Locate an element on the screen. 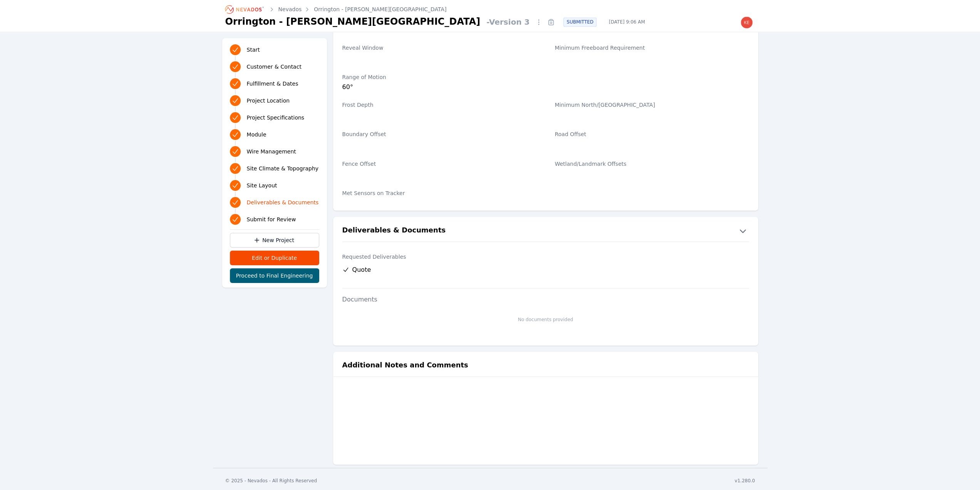 Image resolution: width=980 pixels, height=490 pixels. label: Frost Depth is located at coordinates (440, 105).